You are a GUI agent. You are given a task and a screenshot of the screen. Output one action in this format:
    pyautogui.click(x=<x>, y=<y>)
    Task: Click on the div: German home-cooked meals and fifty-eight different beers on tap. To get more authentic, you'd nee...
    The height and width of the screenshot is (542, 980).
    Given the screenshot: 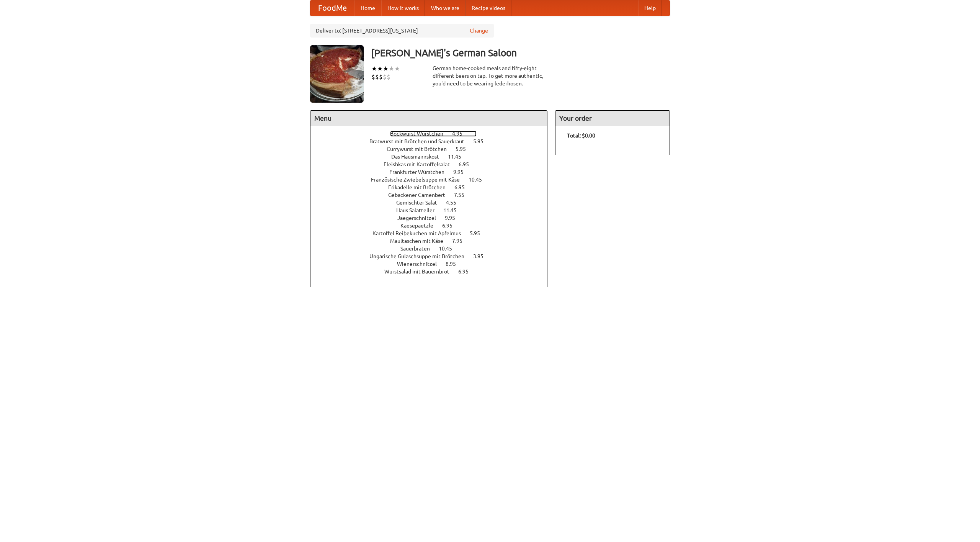 What is the action you would take?
    pyautogui.click(x=490, y=76)
    